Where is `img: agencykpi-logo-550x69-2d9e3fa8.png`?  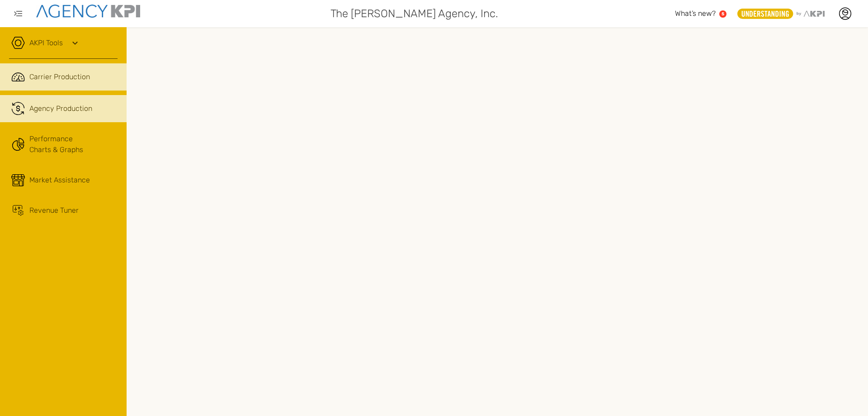
img: agencykpi-logo-550x69-2d9e3fa8.png is located at coordinates (88, 11).